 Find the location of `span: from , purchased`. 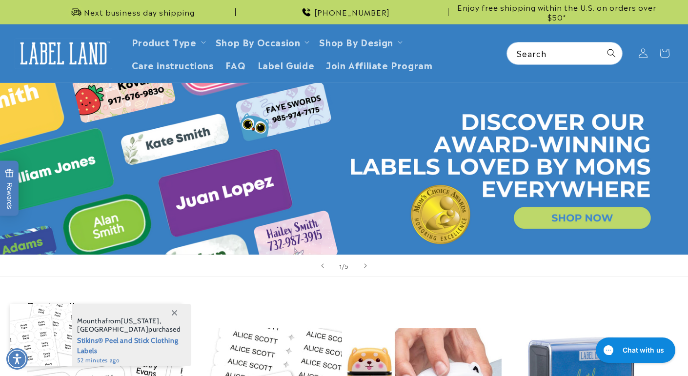

span: from , purchased is located at coordinates (129, 325).